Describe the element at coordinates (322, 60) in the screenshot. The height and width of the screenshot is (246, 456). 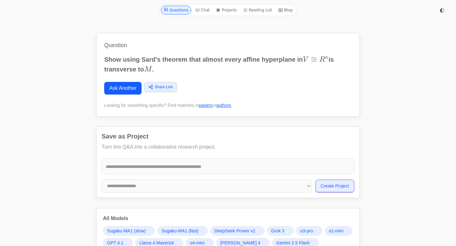
I see `span: R` at that location.